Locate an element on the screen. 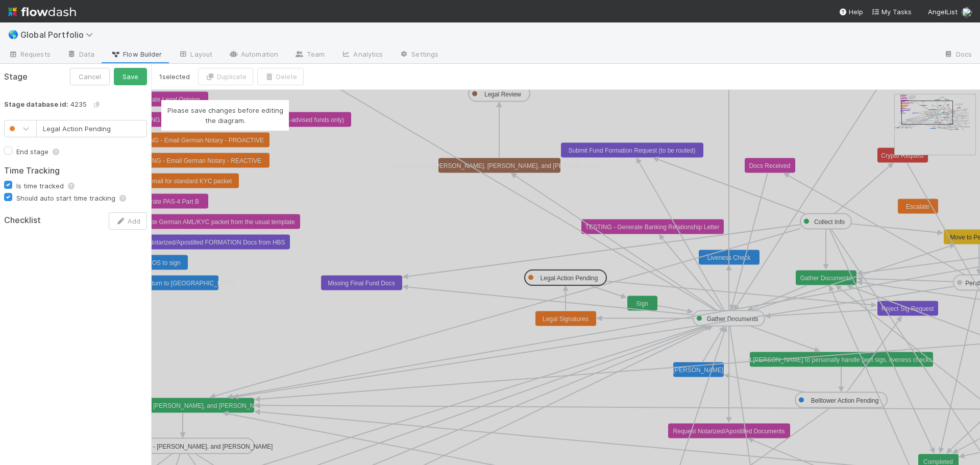  button: Delete is located at coordinates (280, 77).